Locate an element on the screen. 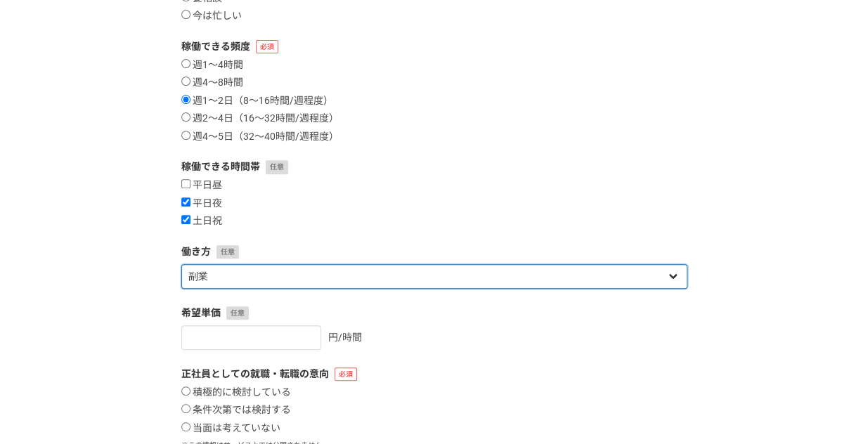 Image resolution: width=868 pixels, height=444 pixels. input: 平日夜 is located at coordinates (185, 202).